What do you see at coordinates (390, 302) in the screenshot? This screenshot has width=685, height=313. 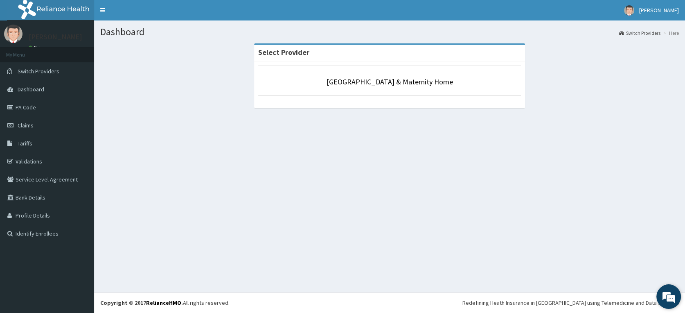 I see `footer: All rights reserved.` at bounding box center [390, 302].